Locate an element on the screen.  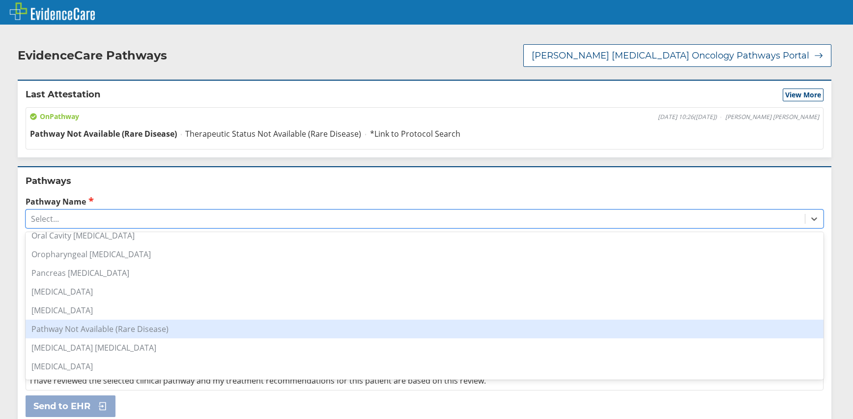
span: On Pathway is located at coordinates (55, 116).